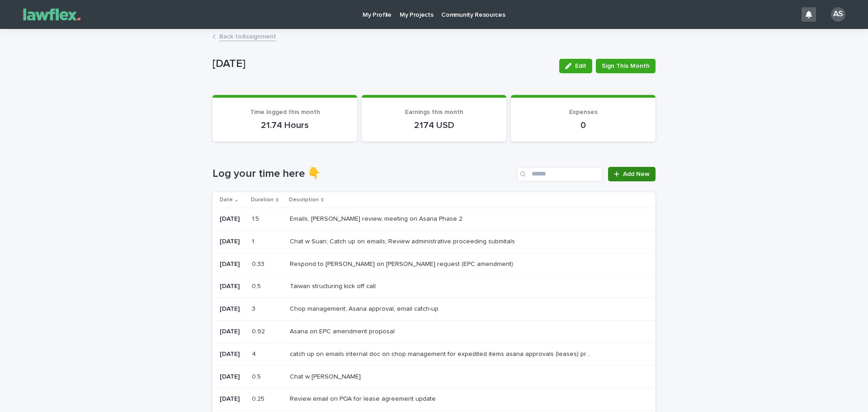 Image resolution: width=868 pixels, height=412 pixels. I want to click on p: Description, so click(304, 200).